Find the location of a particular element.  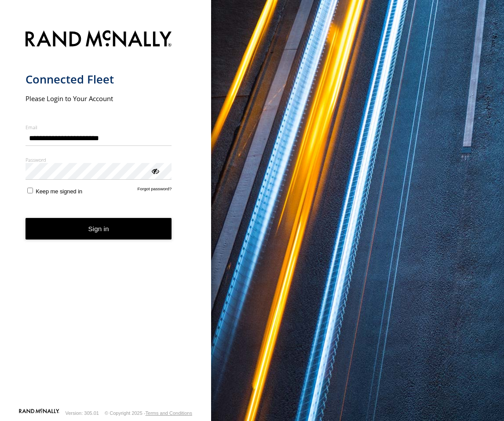

input: Keep me signed in is located at coordinates (30, 190).